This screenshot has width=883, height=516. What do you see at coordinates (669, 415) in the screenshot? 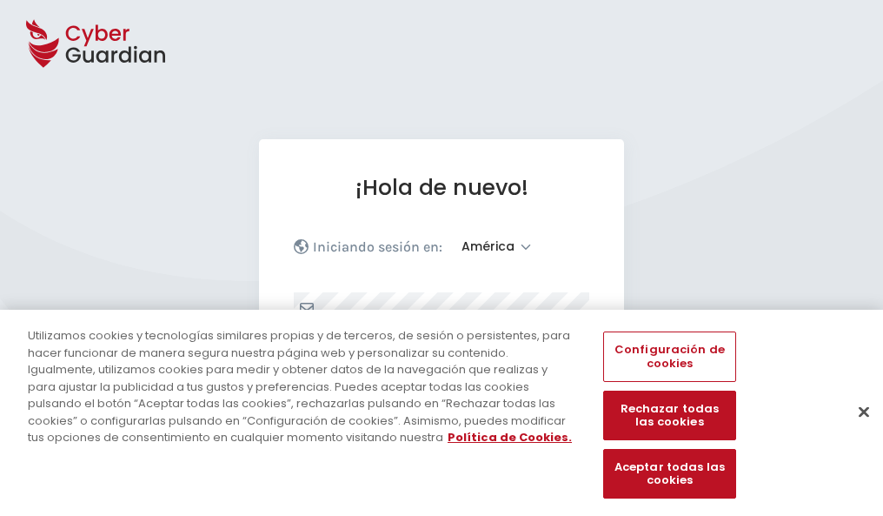
I see `button: Rechazar todas las cookies` at bounding box center [669, 415].